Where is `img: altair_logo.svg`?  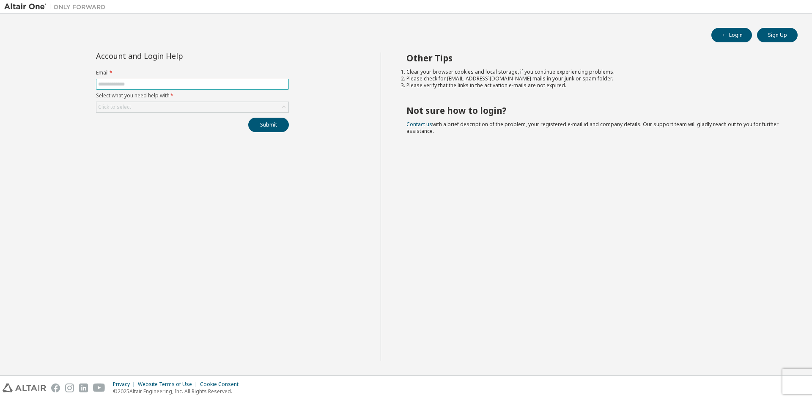 img: altair_logo.svg is located at coordinates (24, 388).